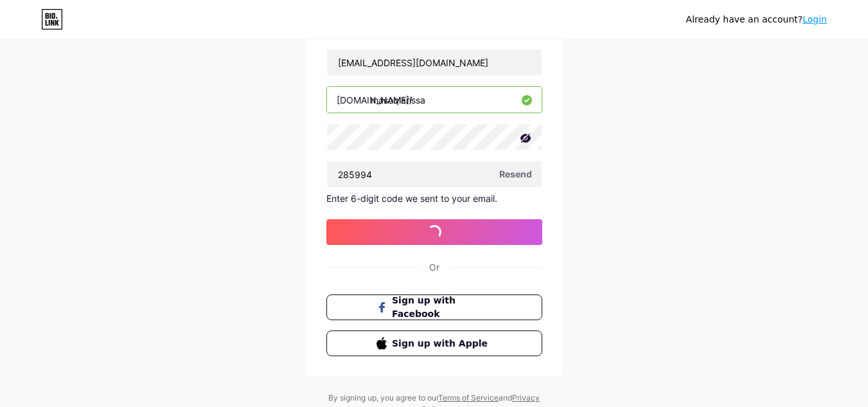 This screenshot has height=407, width=868. Describe the element at coordinates (434, 174) in the screenshot. I see `input: Paste login code` at that location.